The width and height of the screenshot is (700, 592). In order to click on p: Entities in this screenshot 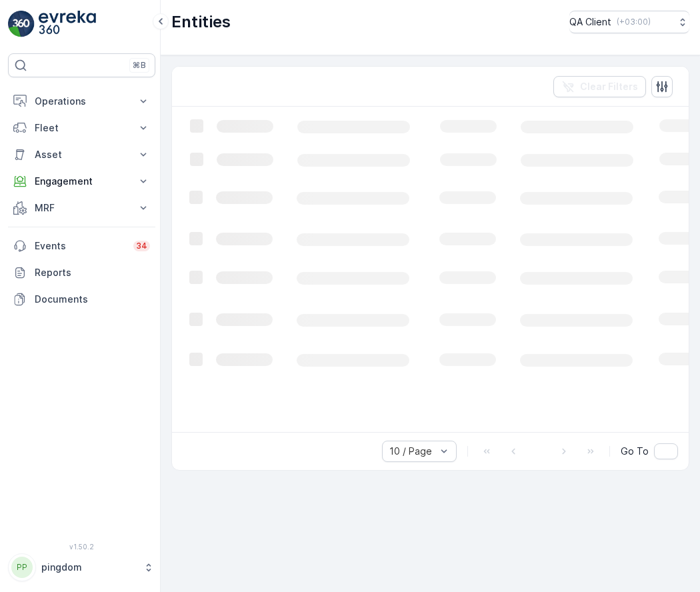, I will do `click(201, 22)`.